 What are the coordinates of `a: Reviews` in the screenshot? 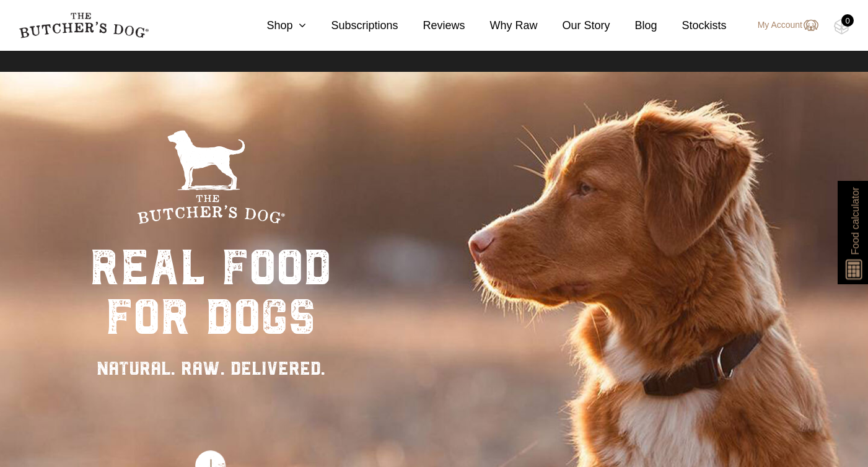 It's located at (431, 25).